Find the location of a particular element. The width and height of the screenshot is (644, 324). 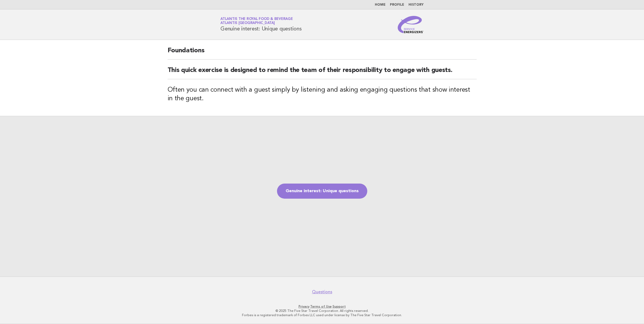

a: Support is located at coordinates (339, 307).